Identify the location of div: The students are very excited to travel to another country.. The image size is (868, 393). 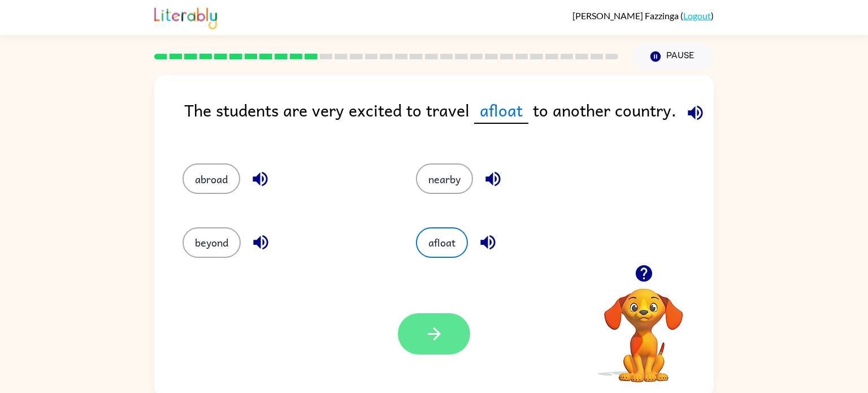
(449, 119).